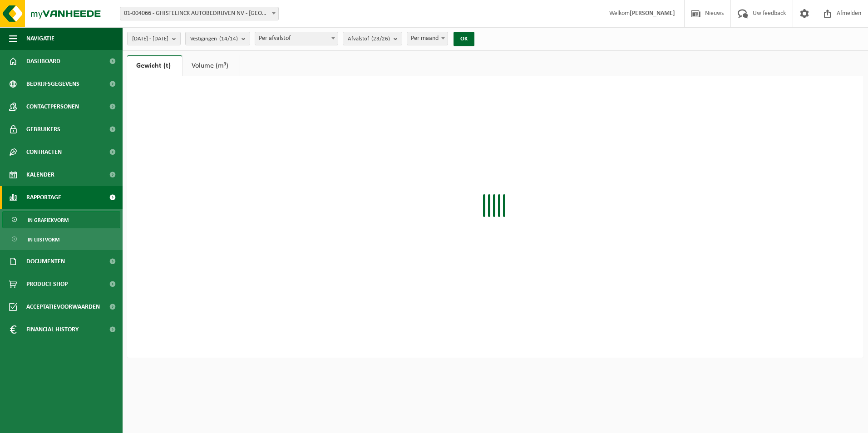 This screenshot has height=433, width=868. Describe the element at coordinates (40, 39) in the screenshot. I see `span: Navigatie` at that location.